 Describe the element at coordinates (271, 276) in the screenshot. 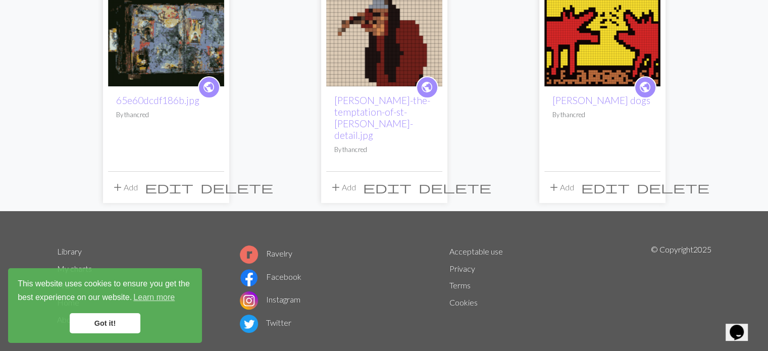

I see `a: Facebook` at that location.